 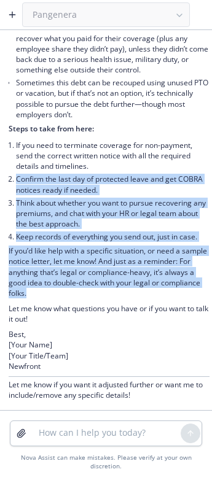 I want to click on li: If the employee doesn’t return, you can generally try to recover what you paid for their coverage..., so click(x=112, y=49).